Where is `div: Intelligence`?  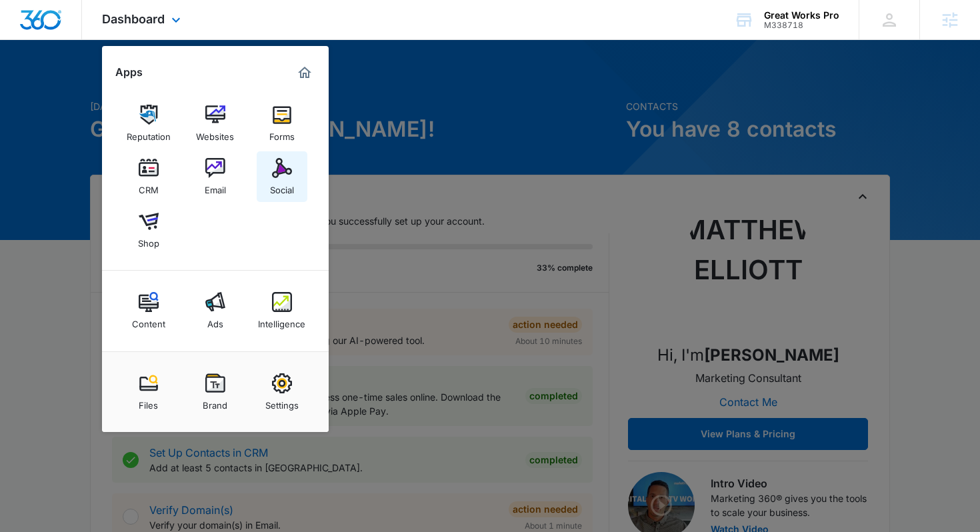
div: Intelligence is located at coordinates (281, 320).